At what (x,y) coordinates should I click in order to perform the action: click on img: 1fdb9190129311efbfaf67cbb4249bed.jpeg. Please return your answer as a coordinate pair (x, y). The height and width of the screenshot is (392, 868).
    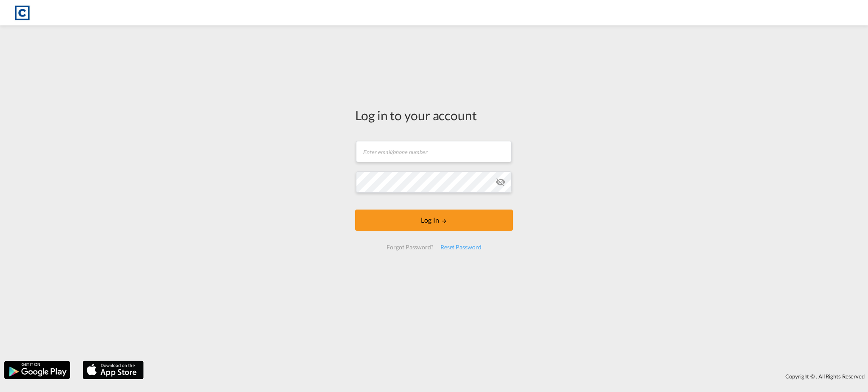
    Looking at the image, I should click on (22, 13).